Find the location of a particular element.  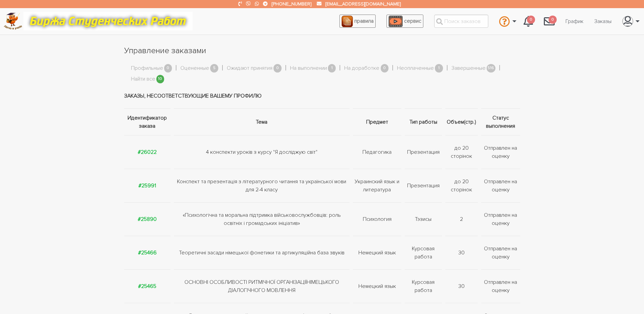

a: Завершенные is located at coordinates (468, 68).